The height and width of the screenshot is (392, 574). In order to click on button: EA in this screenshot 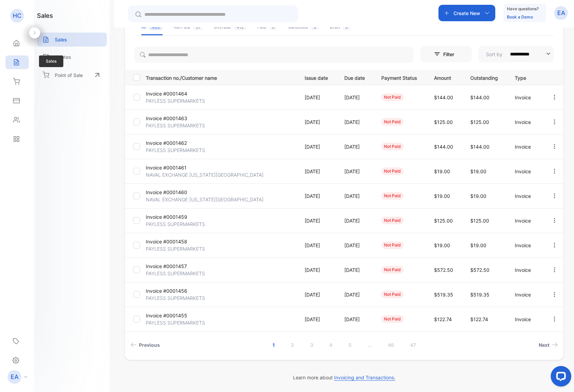, I will do `click(561, 13)`.